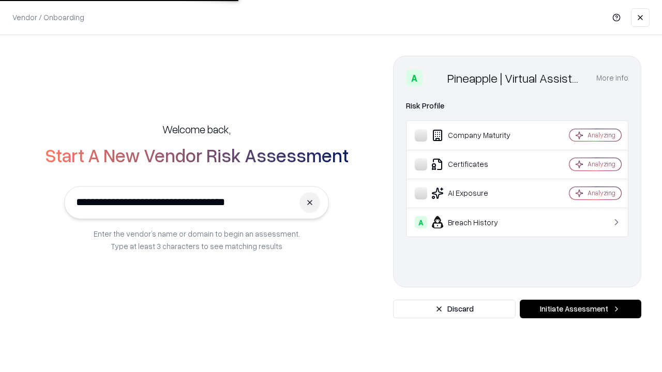 Image resolution: width=662 pixels, height=372 pixels. I want to click on div: Certificates, so click(476, 164).